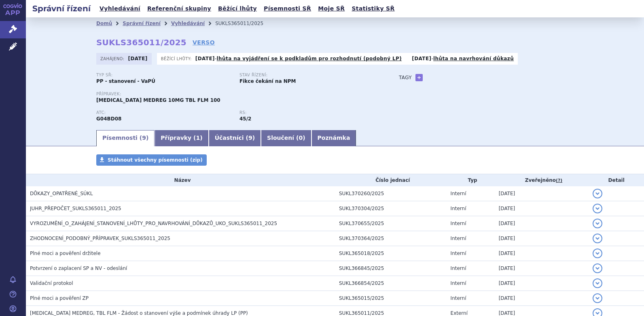 The image size is (644, 316). I want to click on span: ZHODNOCENÍ_PODOBNÝ_PŘÍPRAVEK_SUKLS365011_2025, so click(100, 238).